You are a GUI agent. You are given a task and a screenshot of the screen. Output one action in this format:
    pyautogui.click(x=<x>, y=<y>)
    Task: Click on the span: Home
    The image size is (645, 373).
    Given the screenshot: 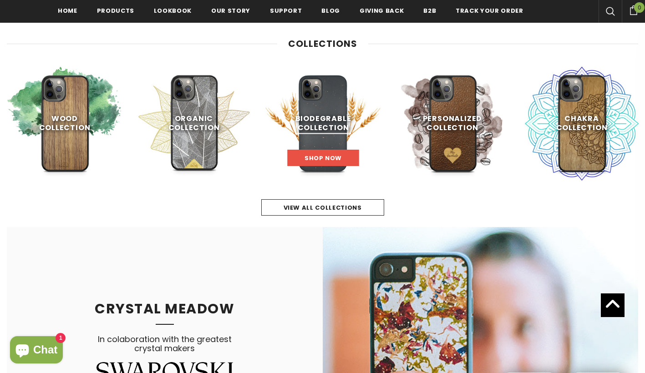 What is the action you would take?
    pyautogui.click(x=67, y=10)
    